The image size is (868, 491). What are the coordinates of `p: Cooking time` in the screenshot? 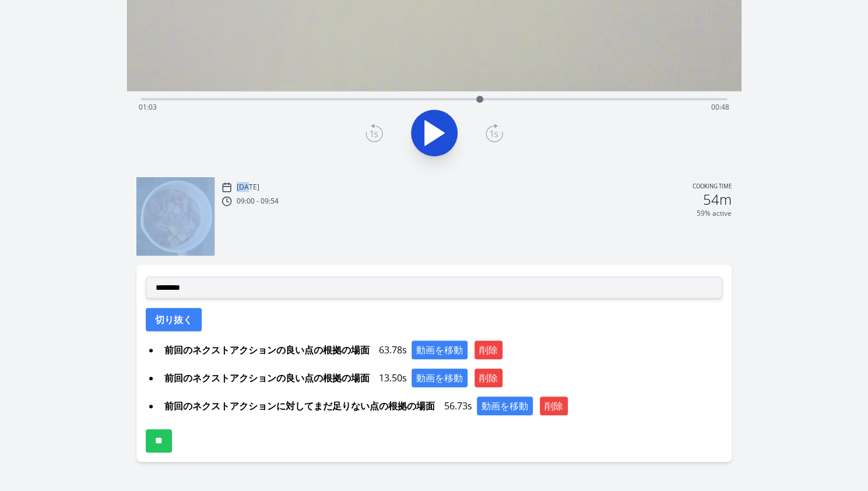 It's located at (712, 187).